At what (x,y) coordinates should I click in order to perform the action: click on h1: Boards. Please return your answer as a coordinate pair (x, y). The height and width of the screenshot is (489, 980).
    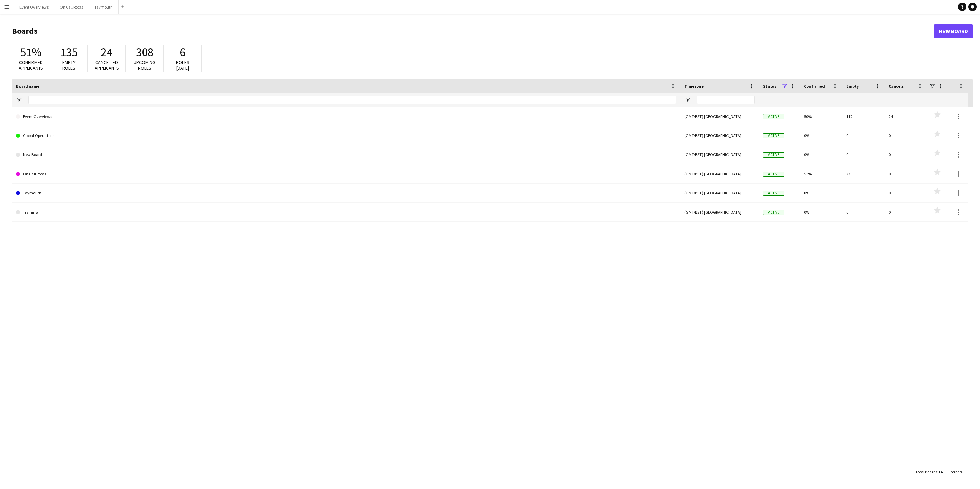
    Looking at the image, I should click on (473, 31).